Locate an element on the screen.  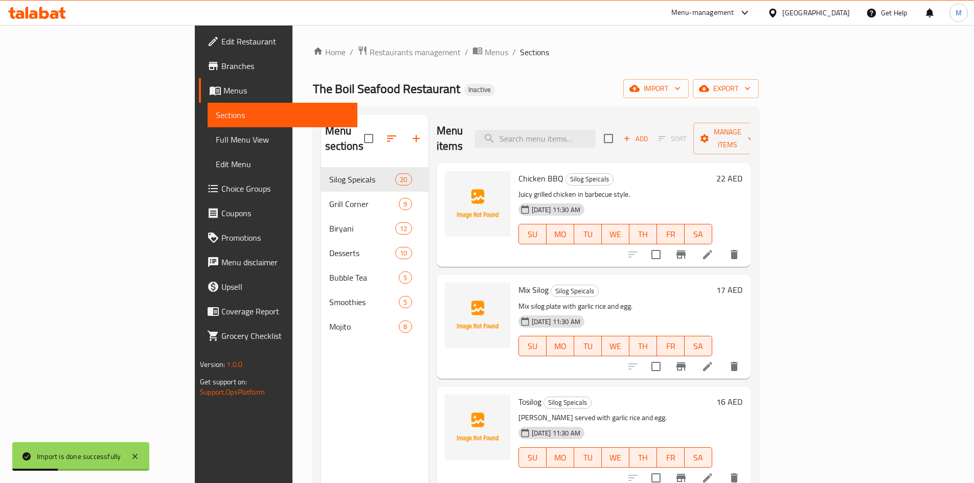
div: Mojito is located at coordinates (364, 327).